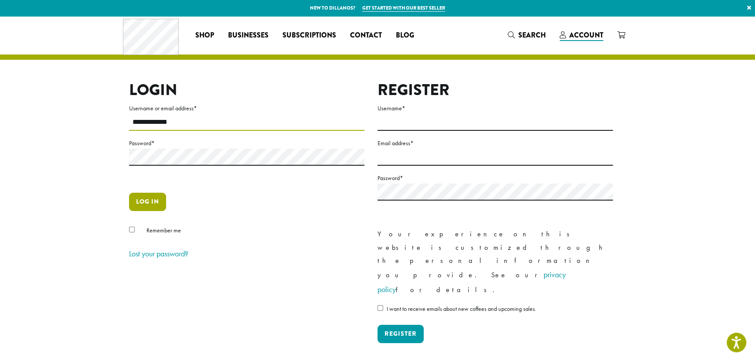  I want to click on span: Subscriptions, so click(309, 35).